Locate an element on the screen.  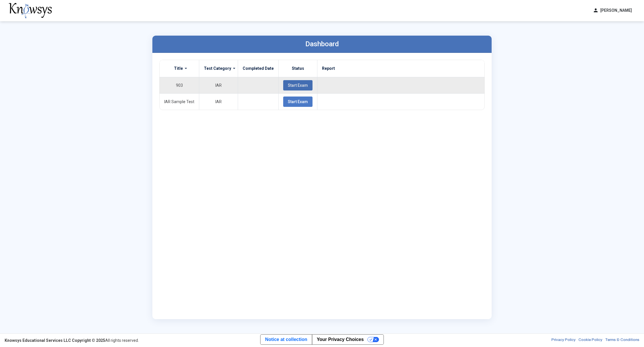
label: Title is located at coordinates (178, 68).